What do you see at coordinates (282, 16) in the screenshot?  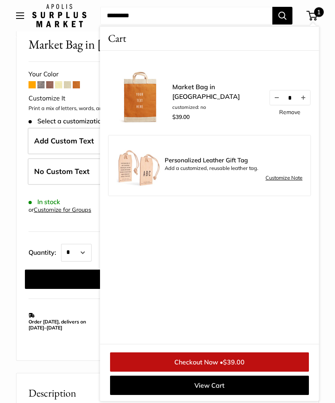 I see `button: Search` at bounding box center [282, 16].